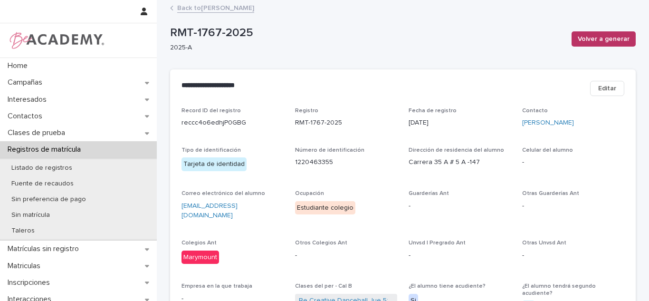 This screenshot has width=649, height=301. I want to click on p: Matriculas, so click(26, 266).